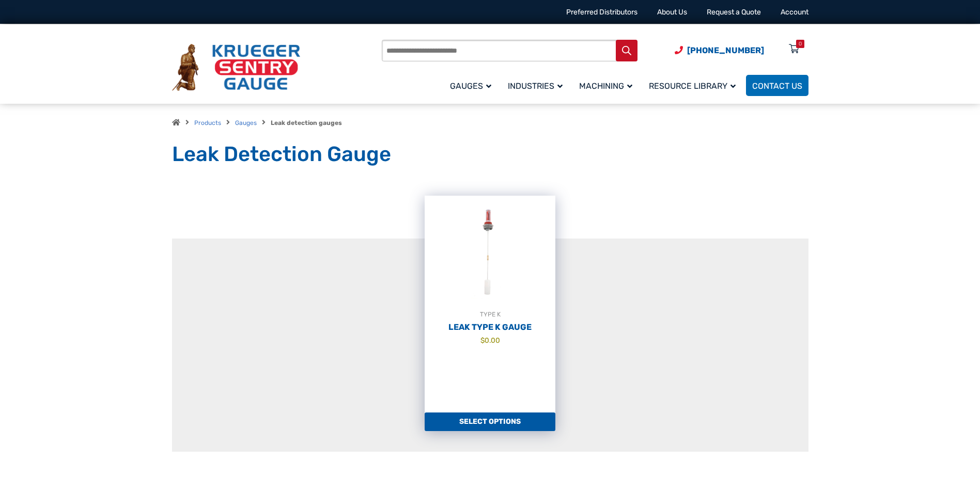  What do you see at coordinates (490, 340) in the screenshot?
I see `bdi: 0.00` at bounding box center [490, 340].